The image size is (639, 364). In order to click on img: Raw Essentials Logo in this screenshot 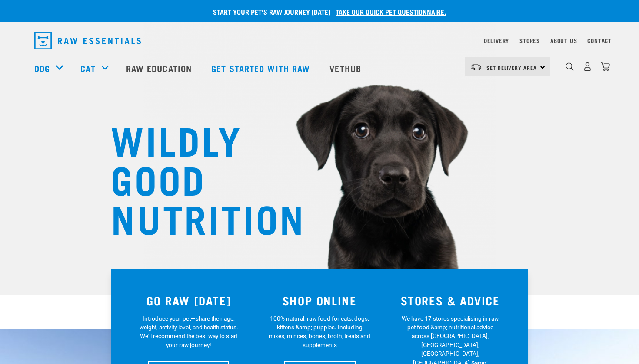, I will do `click(88, 41)`.